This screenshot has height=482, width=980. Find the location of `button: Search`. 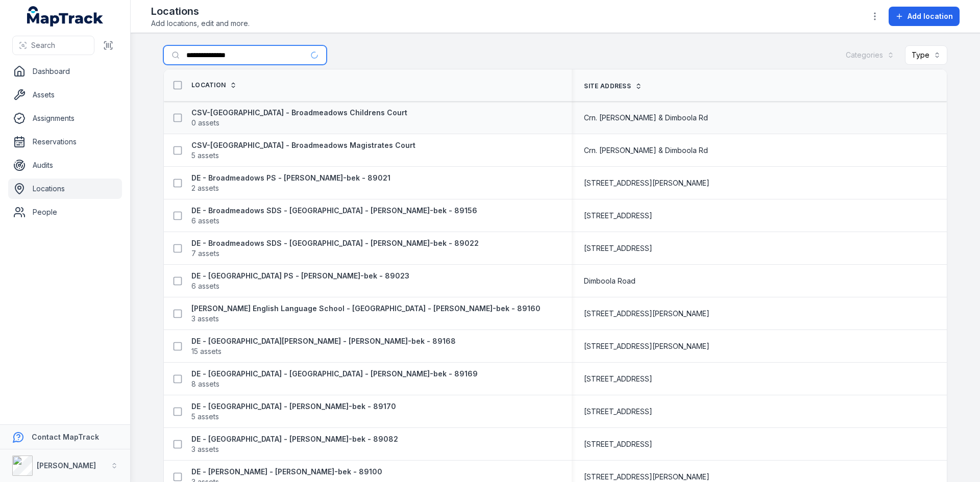

button: Search is located at coordinates (53, 45).